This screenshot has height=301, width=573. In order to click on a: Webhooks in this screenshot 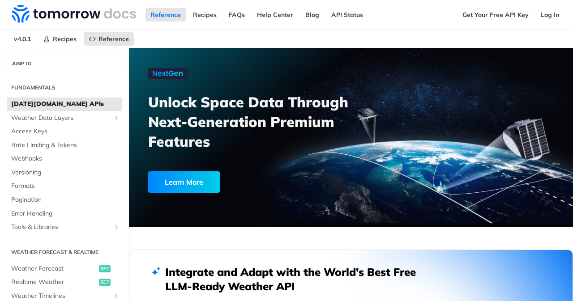, I will do `click(64, 159)`.